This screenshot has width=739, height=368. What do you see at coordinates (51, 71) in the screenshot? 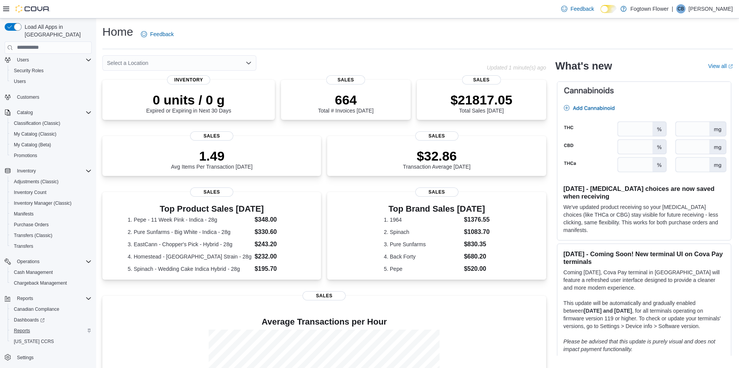
I see `button: Security Roles` at bounding box center [51, 71].